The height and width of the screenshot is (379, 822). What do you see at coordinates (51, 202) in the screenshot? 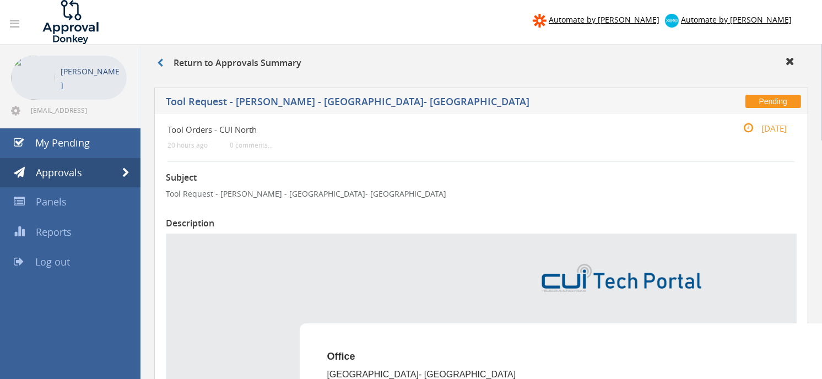
I see `span: Panels` at bounding box center [51, 202].